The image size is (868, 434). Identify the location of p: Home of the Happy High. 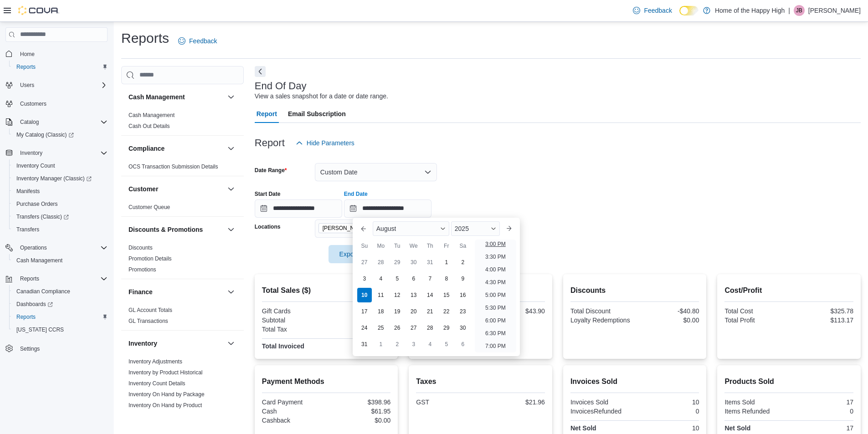
(749, 11).